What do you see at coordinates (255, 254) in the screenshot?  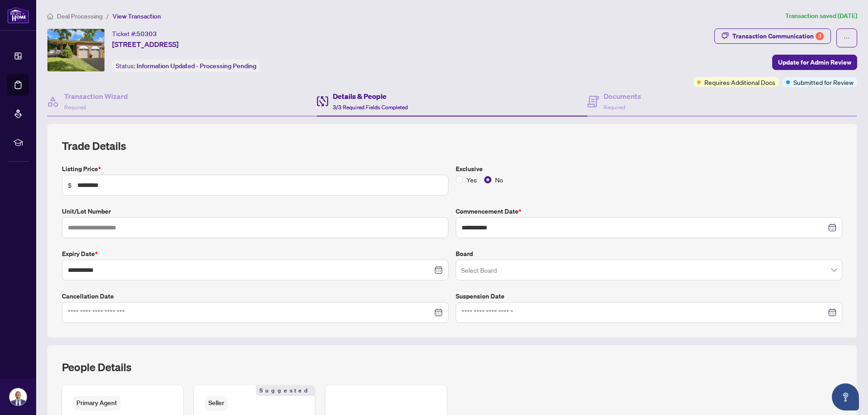 I see `label: Expiry Date` at bounding box center [255, 254].